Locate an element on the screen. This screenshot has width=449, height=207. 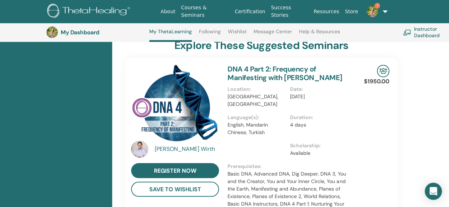
p: Language(s) : is located at coordinates (256, 117).